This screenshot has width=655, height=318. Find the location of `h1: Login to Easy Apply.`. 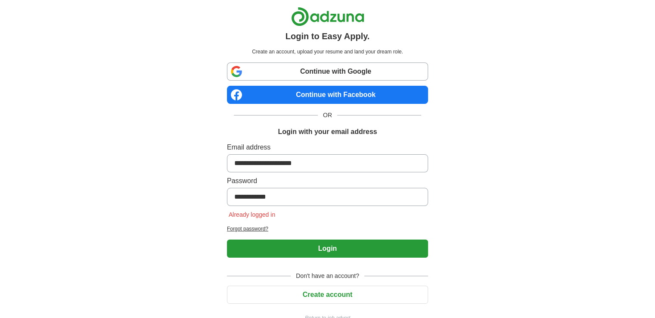

h1: Login to Easy Apply. is located at coordinates (327, 36).